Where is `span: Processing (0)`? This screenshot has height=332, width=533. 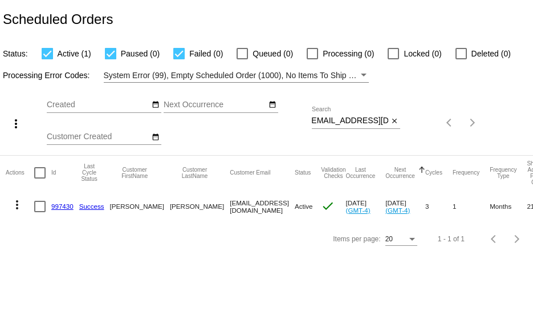 span: Processing (0) is located at coordinates (349, 54).